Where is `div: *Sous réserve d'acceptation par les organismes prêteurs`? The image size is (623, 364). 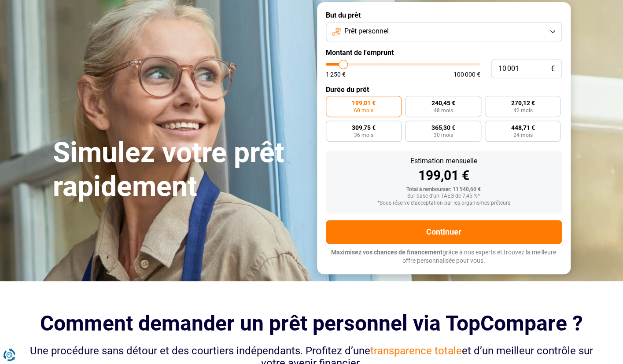 div: *Sous réserve d'acceptation par les organismes prêteurs is located at coordinates (444, 203).